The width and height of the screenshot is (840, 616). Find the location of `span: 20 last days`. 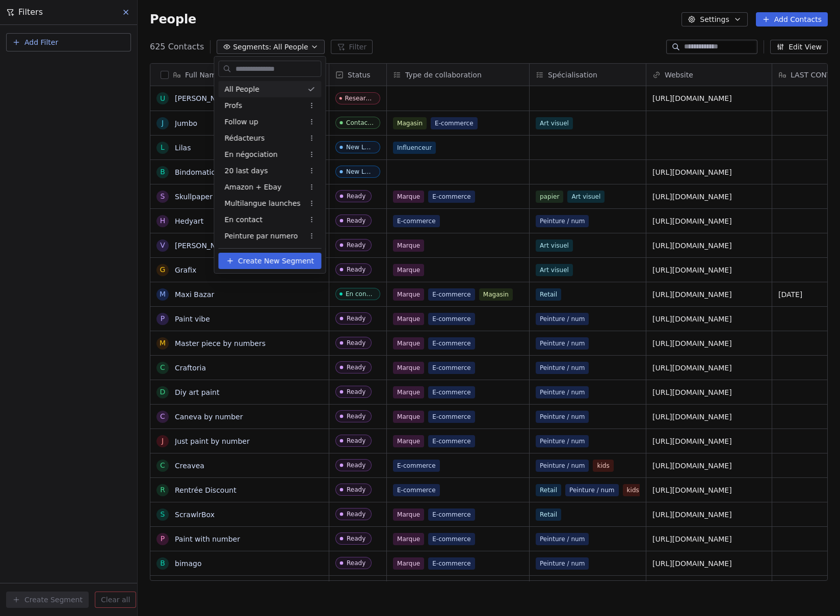

span: 20 last days is located at coordinates (246, 170).